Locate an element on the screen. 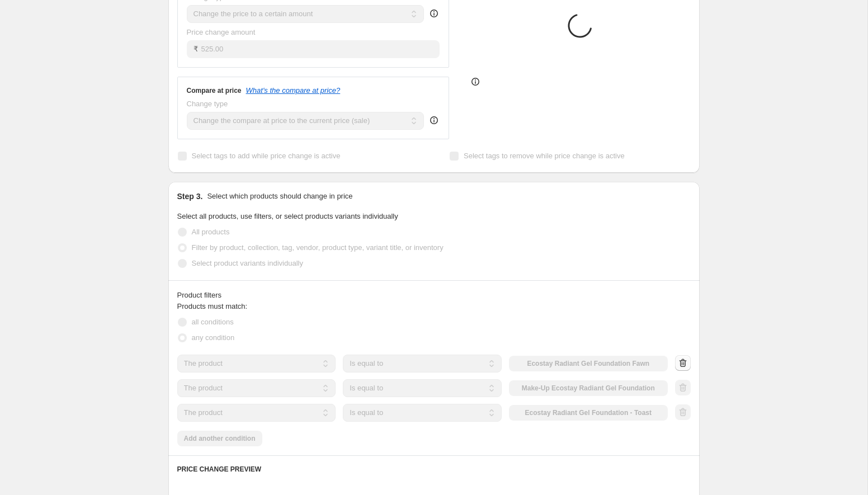 The image size is (868, 495). span: Price change amount is located at coordinates (221, 32).